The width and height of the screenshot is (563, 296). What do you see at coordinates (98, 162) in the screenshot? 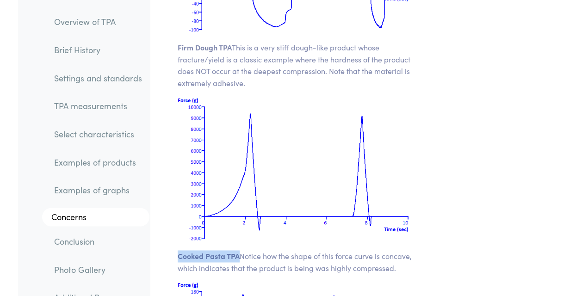
I see `a: Examples of products` at bounding box center [98, 162].